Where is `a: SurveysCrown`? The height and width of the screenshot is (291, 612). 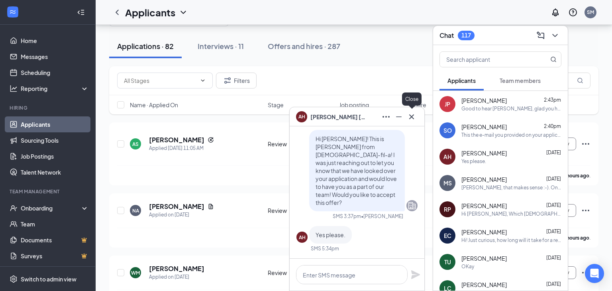 a: SurveysCrown is located at coordinates (55, 256).